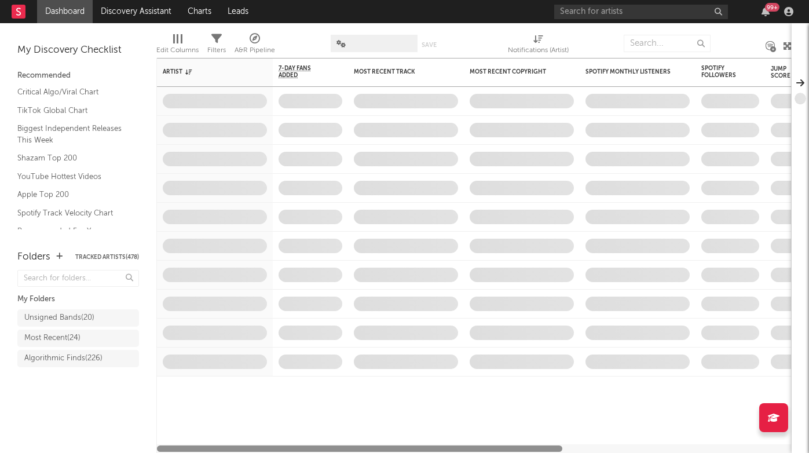  Describe the element at coordinates (59, 318) in the screenshot. I see `div: Unsigned Bands ( 20 )` at that location.